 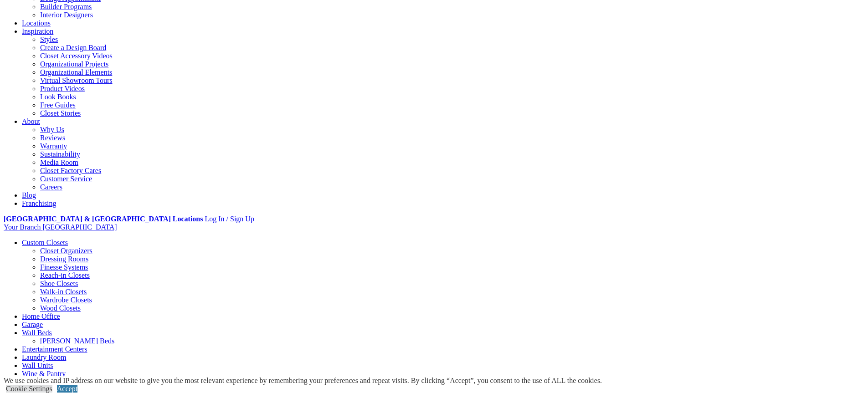 I want to click on a: Wall Units, so click(x=38, y=365).